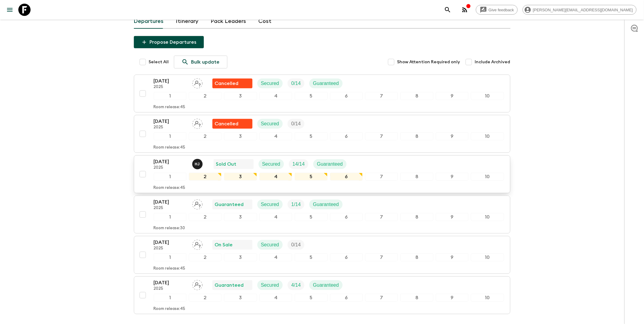  I want to click on span: Show Attention Required only, so click(429, 62).